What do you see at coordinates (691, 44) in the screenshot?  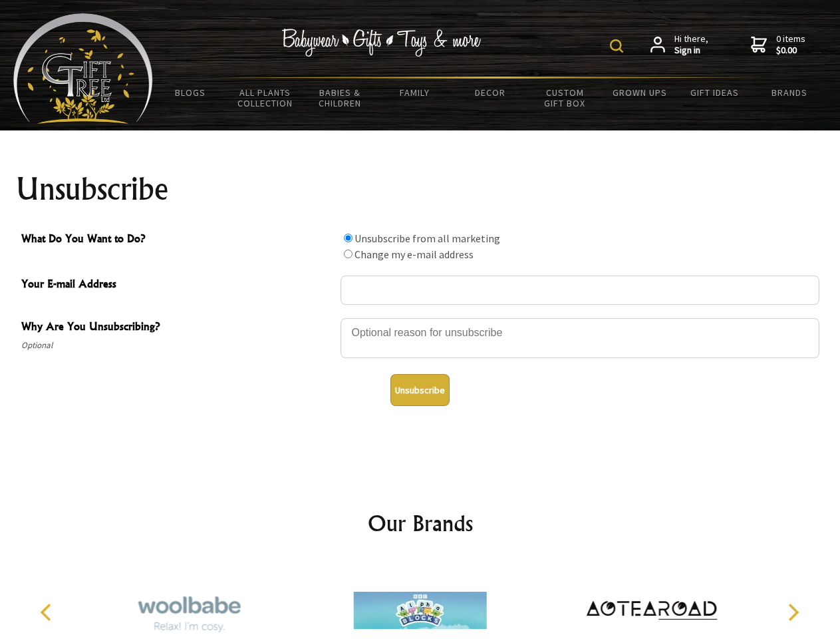 I see `span: Hi there,` at bounding box center [691, 44].